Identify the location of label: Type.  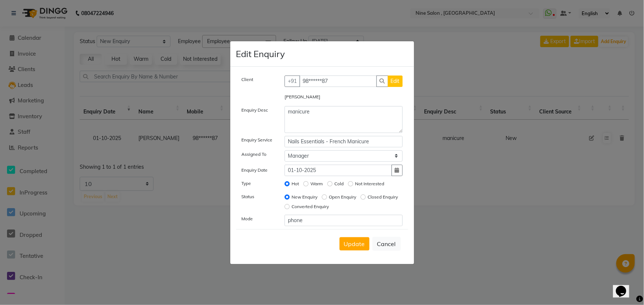
(246, 184).